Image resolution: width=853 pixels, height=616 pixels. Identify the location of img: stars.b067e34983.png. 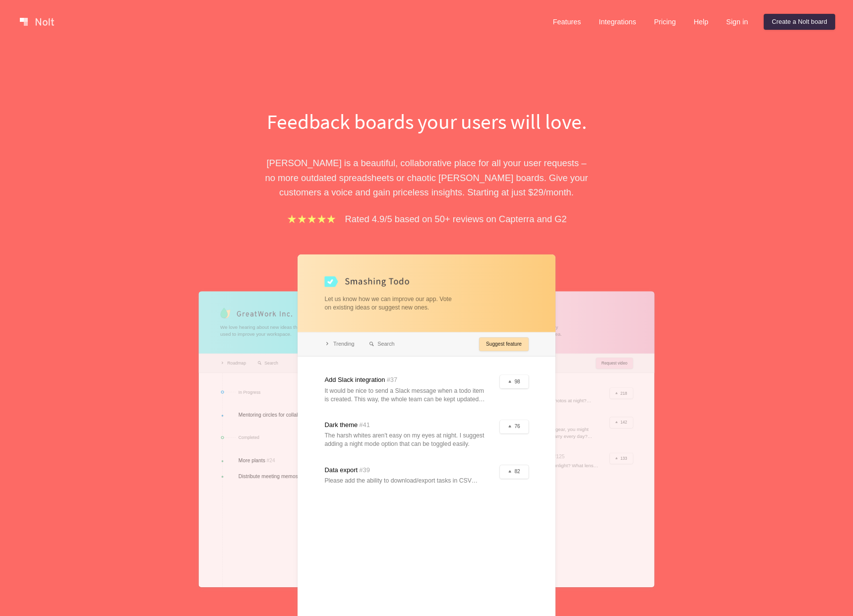
(311, 219).